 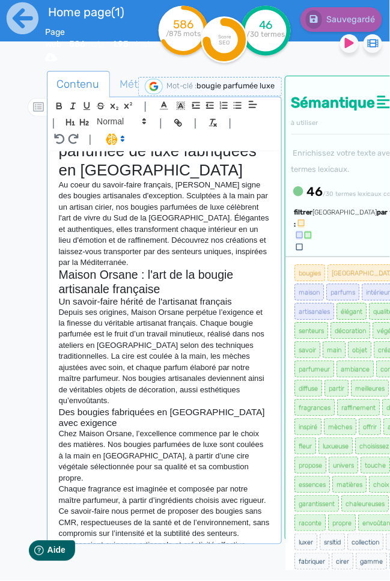 What do you see at coordinates (342, 523) in the screenshot?
I see `span: propre` at bounding box center [342, 523].